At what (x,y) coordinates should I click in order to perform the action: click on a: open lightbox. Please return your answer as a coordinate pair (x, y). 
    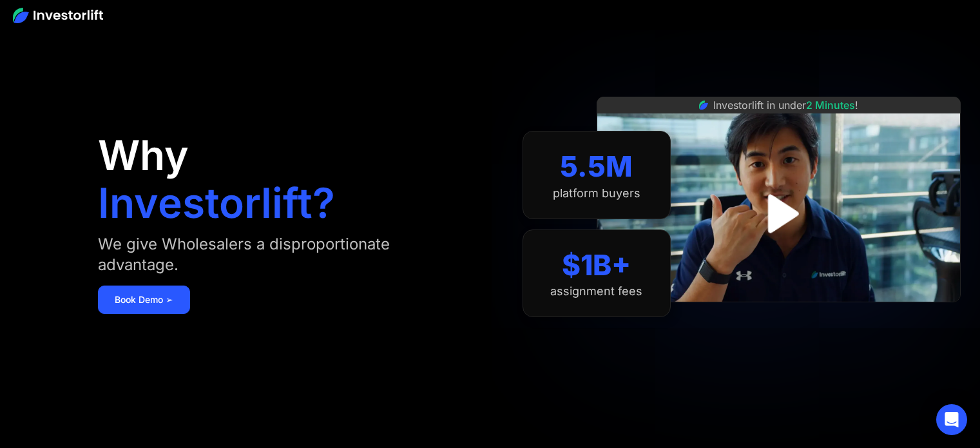
    Looking at the image, I should click on (778, 214).